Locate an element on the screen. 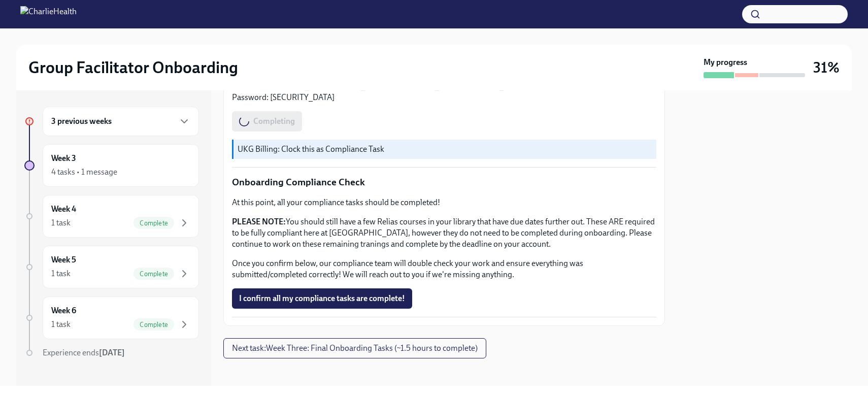  span: Experience ends is located at coordinates (84, 352).